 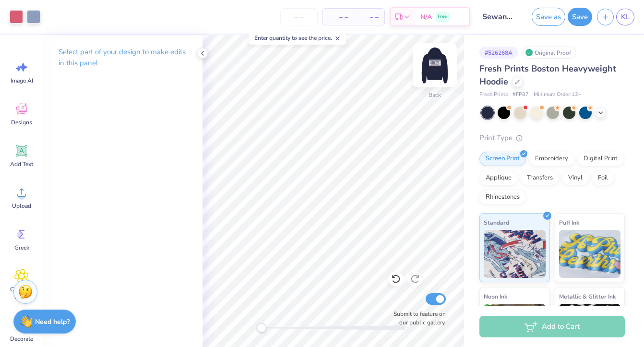 I want to click on span: Clipart & logos, so click(x=21, y=293).